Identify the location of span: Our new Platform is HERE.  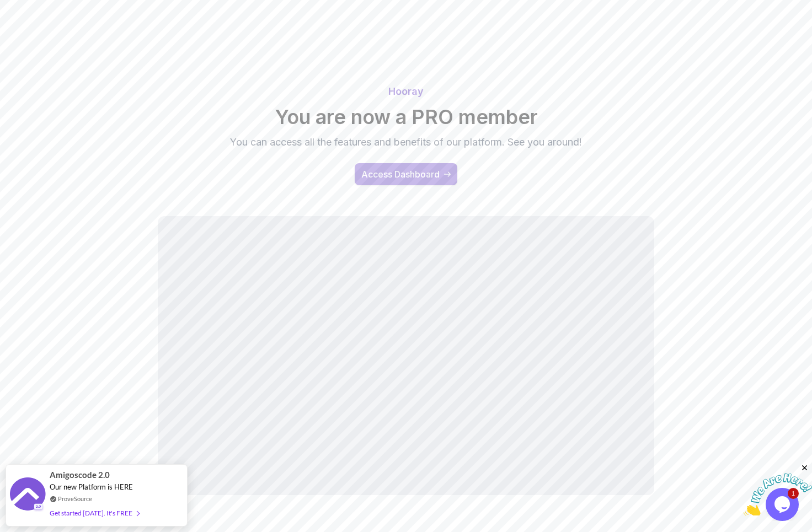
(91, 487).